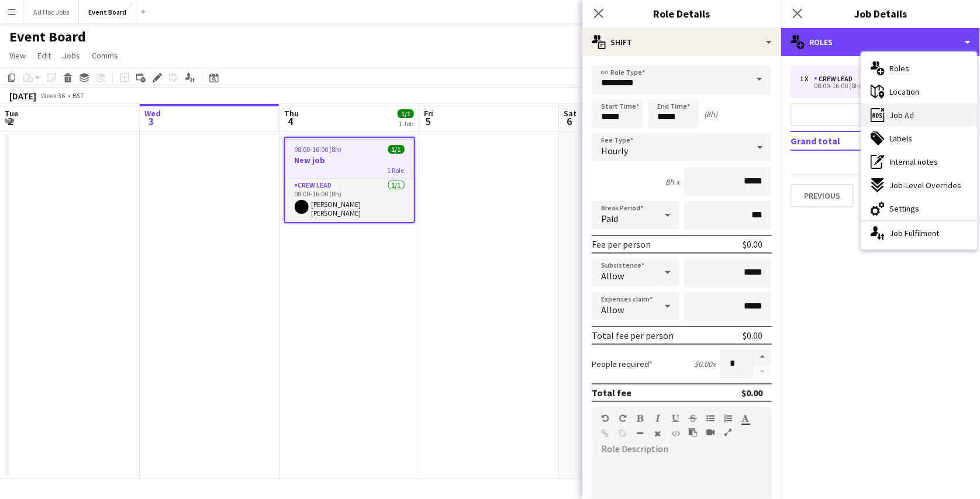 The height and width of the screenshot is (499, 980). Describe the element at coordinates (728, 433) in the screenshot. I see `button: Fullscreen` at that location.